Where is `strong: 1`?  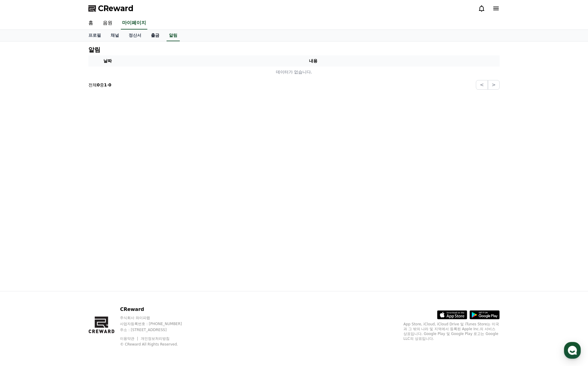 strong: 1 is located at coordinates (105, 85).